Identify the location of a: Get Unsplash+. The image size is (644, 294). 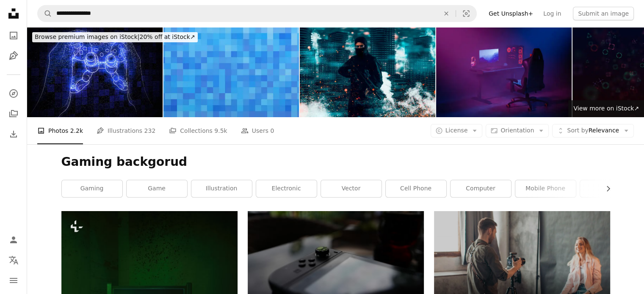
(510, 14).